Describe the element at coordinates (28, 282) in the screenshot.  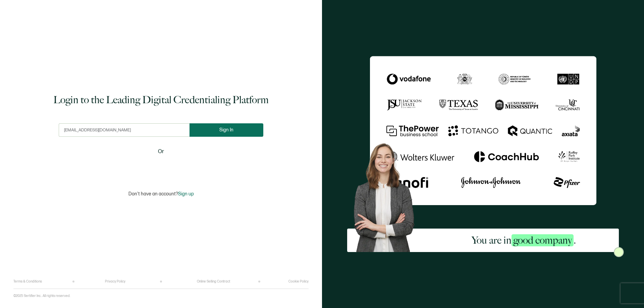
I see `a: Terms & Conditions` at that location.